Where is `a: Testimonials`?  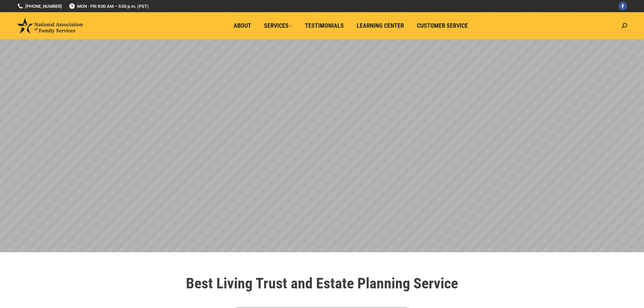
a: Testimonials is located at coordinates (324, 26).